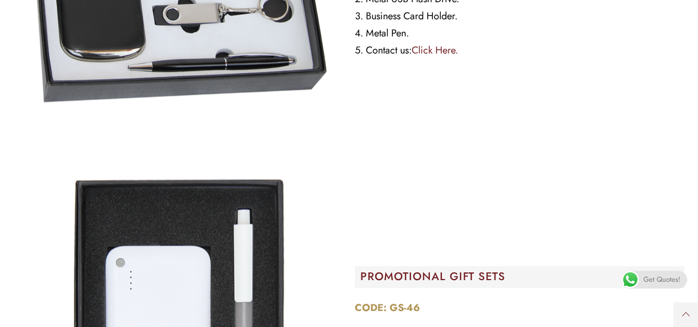  What do you see at coordinates (387, 307) in the screenshot?
I see `strong: CODE: GS-46` at bounding box center [387, 307].